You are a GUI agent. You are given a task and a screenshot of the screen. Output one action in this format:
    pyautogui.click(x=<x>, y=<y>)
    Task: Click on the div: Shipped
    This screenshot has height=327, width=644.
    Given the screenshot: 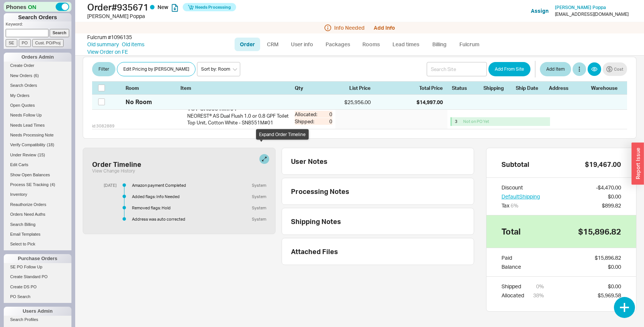 What is the action you would take?
    pyautogui.click(x=513, y=286)
    